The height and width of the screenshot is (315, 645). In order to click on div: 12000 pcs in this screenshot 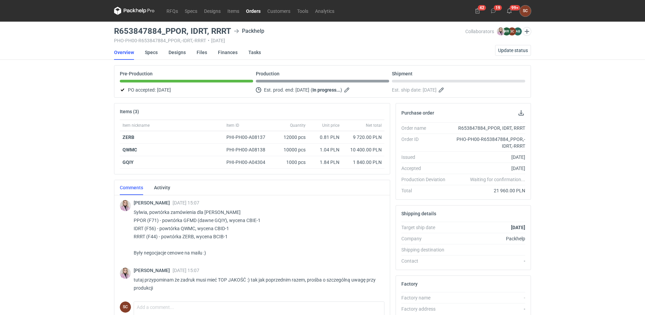, I will do `click(291, 137)`.